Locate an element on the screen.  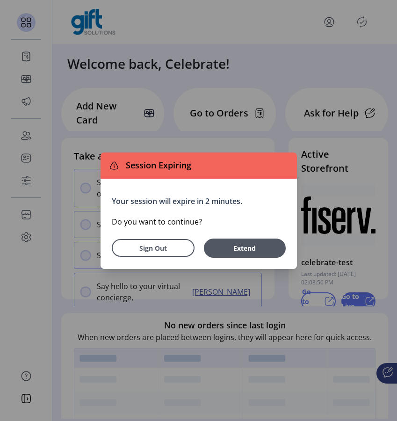
button: Sign Out is located at coordinates (153, 248).